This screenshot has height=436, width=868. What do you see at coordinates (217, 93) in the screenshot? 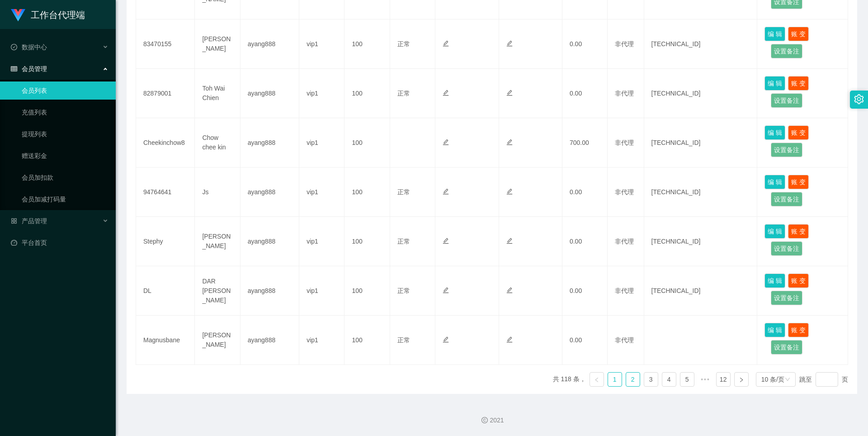
I see `td: Toh Wai Chien` at bounding box center [217, 93].